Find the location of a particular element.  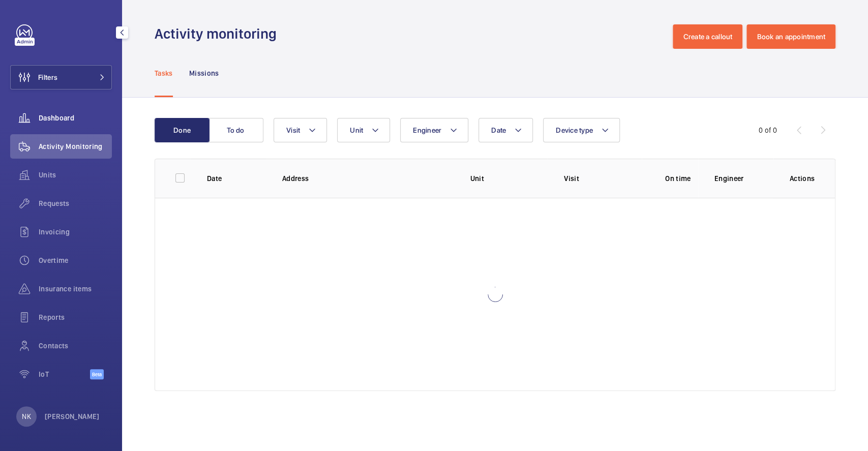

span: Filters is located at coordinates (48, 77).